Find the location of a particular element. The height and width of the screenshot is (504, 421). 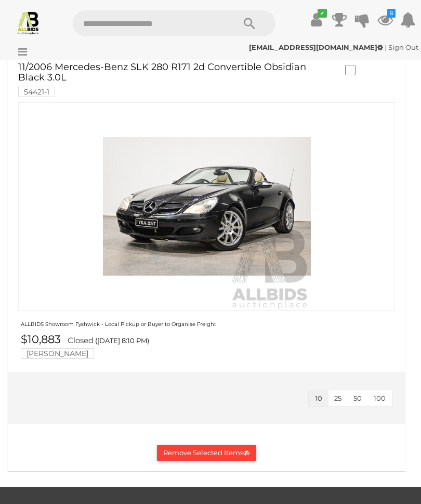

button: Remove Selected Items is located at coordinates (206, 453).